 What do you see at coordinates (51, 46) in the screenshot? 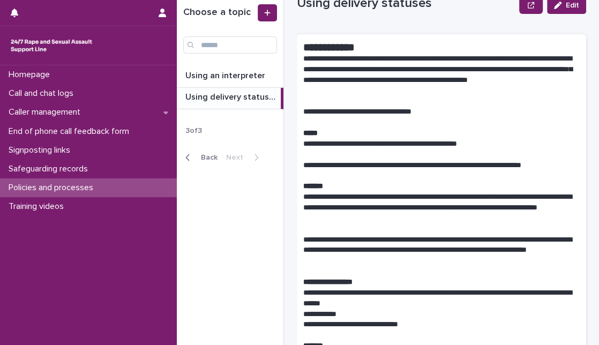
I see `img: rhQMoQhaT3yELyF149Cw` at bounding box center [51, 46].